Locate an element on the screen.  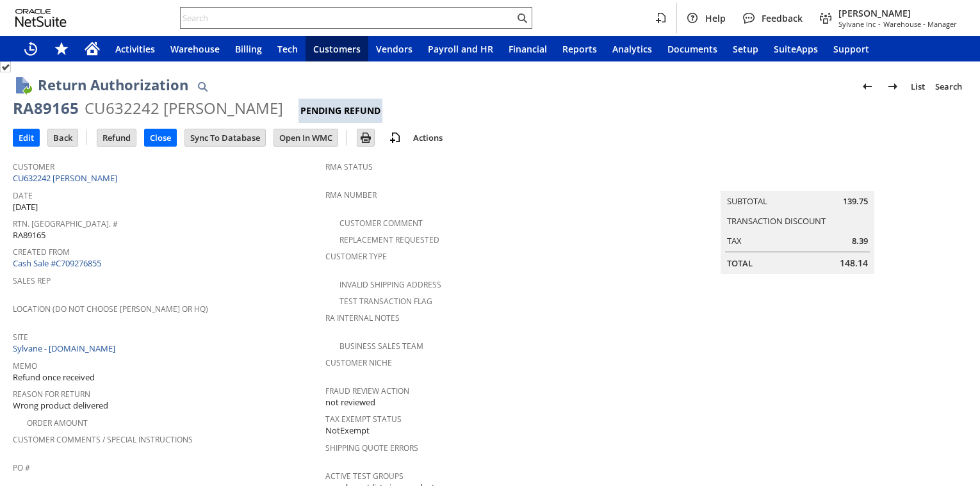
a: Transaction Discount is located at coordinates (776, 221).